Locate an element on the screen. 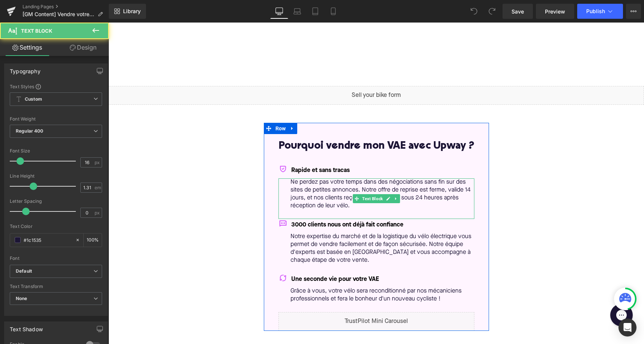  i: Default is located at coordinates (24, 271).